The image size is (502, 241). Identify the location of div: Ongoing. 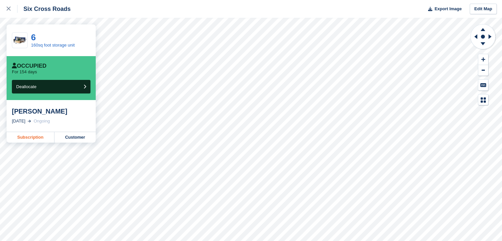
(42, 121).